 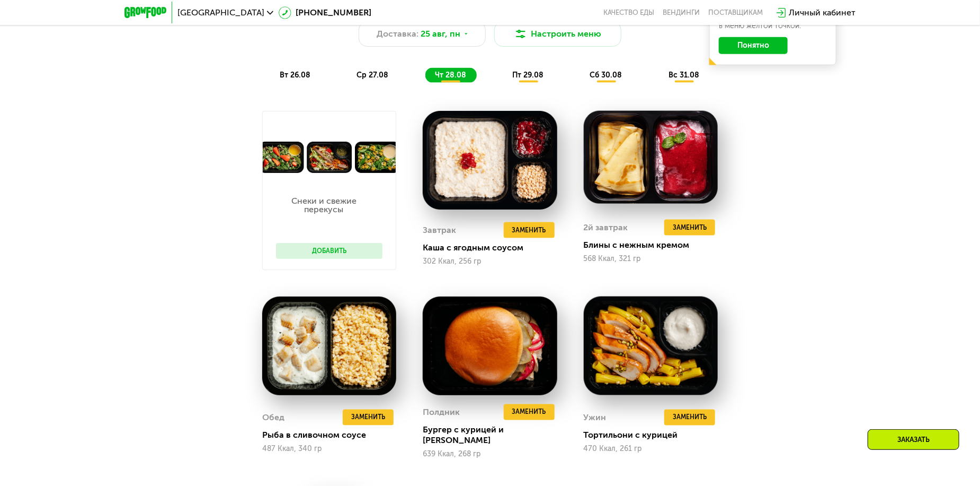 What do you see at coordinates (441, 34) in the screenshot?
I see `span: 25 авг, пн` at bounding box center [441, 34].